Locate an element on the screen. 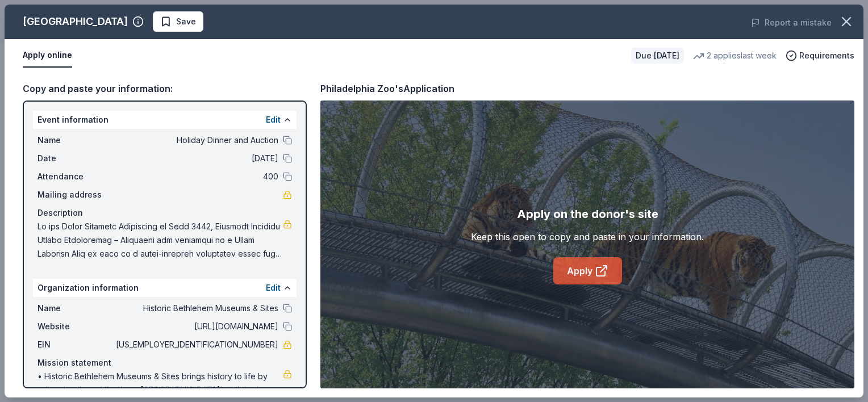  button: Apply online is located at coordinates (47, 55).